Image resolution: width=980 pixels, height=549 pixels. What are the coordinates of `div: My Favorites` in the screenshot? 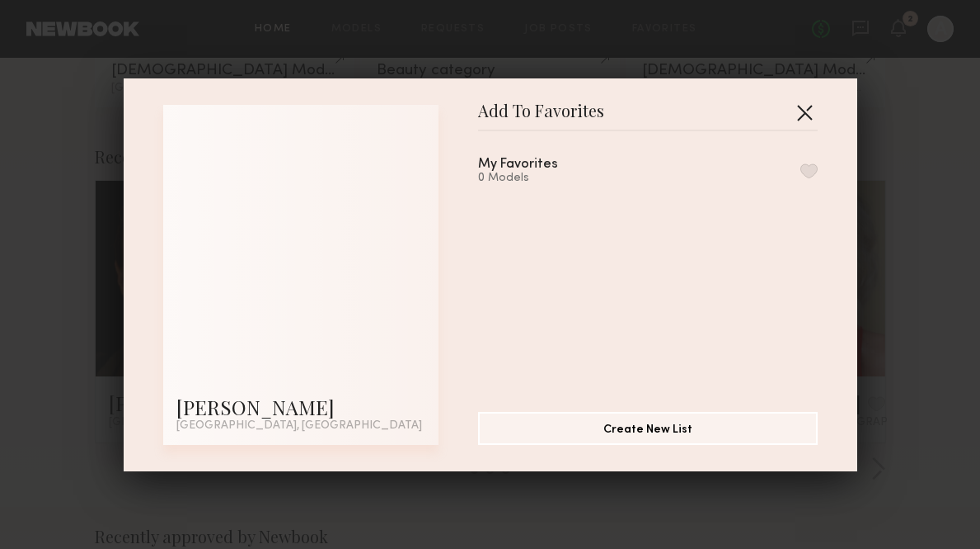 It's located at (518, 165).